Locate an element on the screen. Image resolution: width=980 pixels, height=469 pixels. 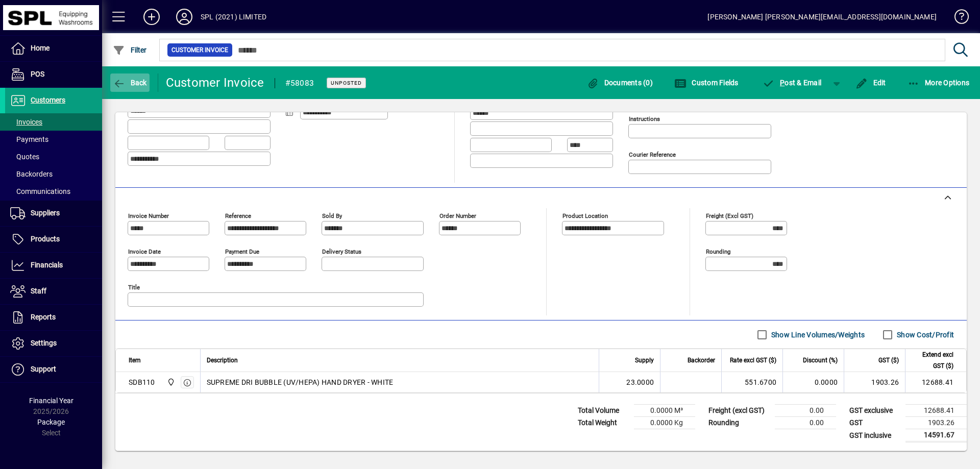
mat-label: Rounding is located at coordinates (718, 252).